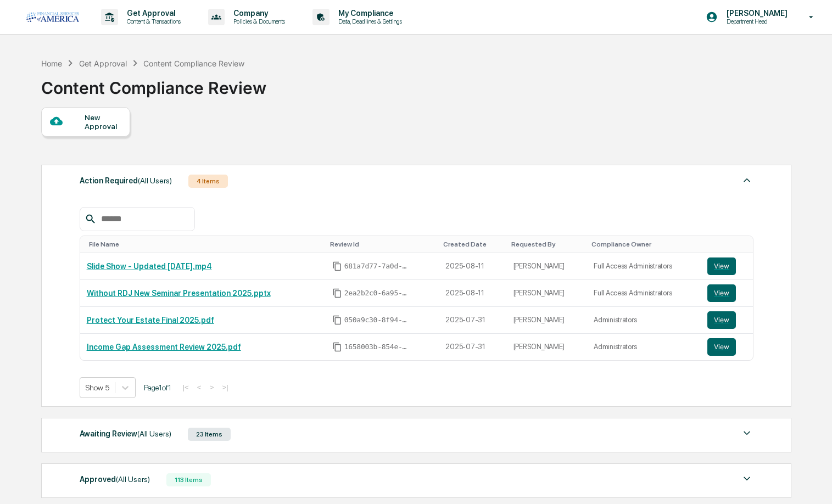  I want to click on span: 2ea2b2c0-6a95-475c-87cc-7fdde2d3a076, so click(377, 293).